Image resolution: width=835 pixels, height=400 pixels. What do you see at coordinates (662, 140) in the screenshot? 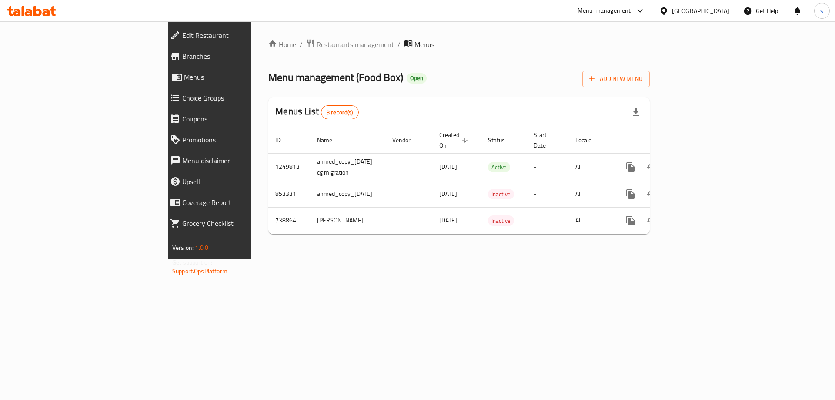
I see `th: Actions` at bounding box center [662, 140].